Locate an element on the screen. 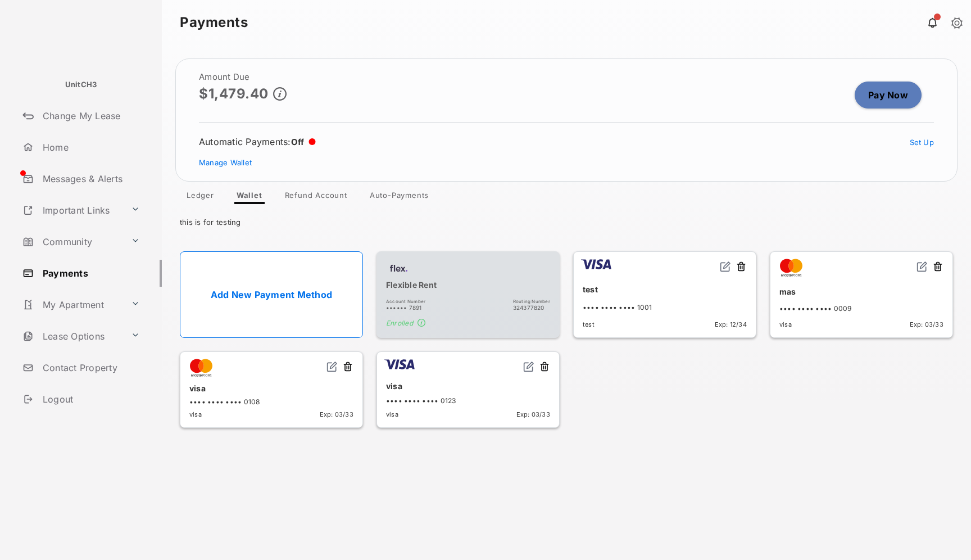 The width and height of the screenshot is (971, 560). span: 324377820 is located at coordinates (531, 308).